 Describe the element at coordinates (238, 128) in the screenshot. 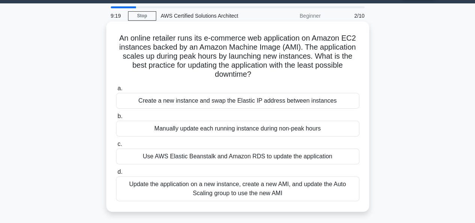

I see `div: Manually update each running instance during non-peak hours` at that location.